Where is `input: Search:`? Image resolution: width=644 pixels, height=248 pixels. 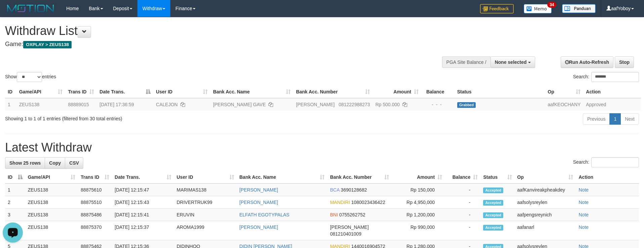
input: Search: is located at coordinates (615, 162).